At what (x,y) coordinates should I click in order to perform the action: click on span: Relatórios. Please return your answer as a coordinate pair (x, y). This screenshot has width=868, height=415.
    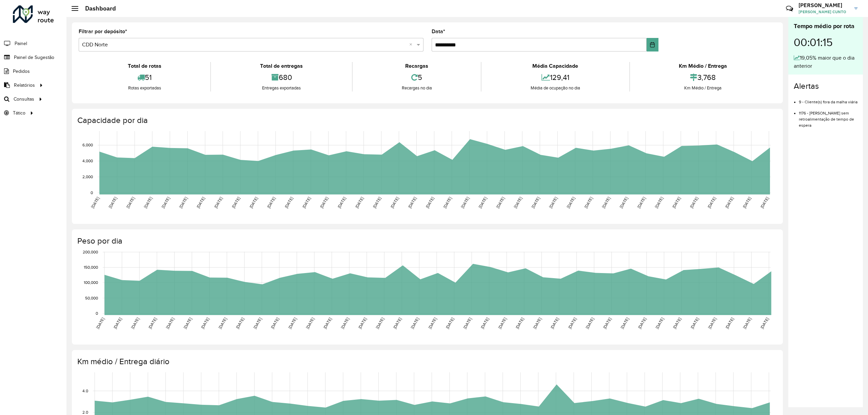
    Looking at the image, I should click on (25, 85).